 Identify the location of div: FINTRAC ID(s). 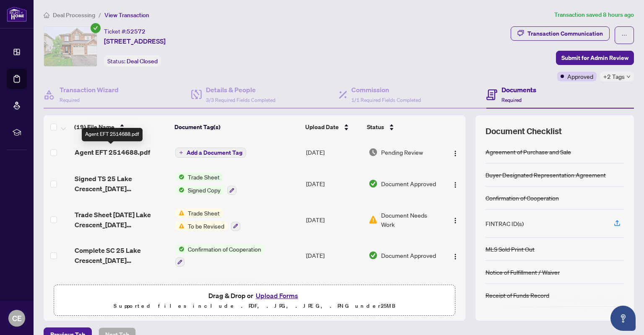
(504, 224).